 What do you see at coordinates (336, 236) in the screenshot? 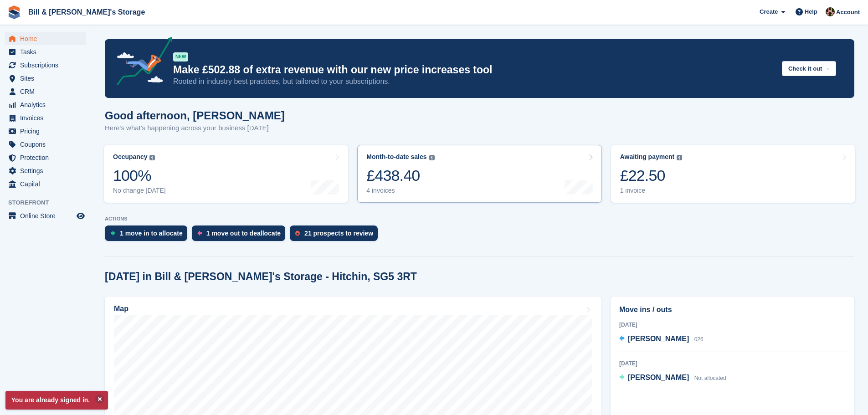
I see `a: 21 prospects to review` at bounding box center [336, 236].